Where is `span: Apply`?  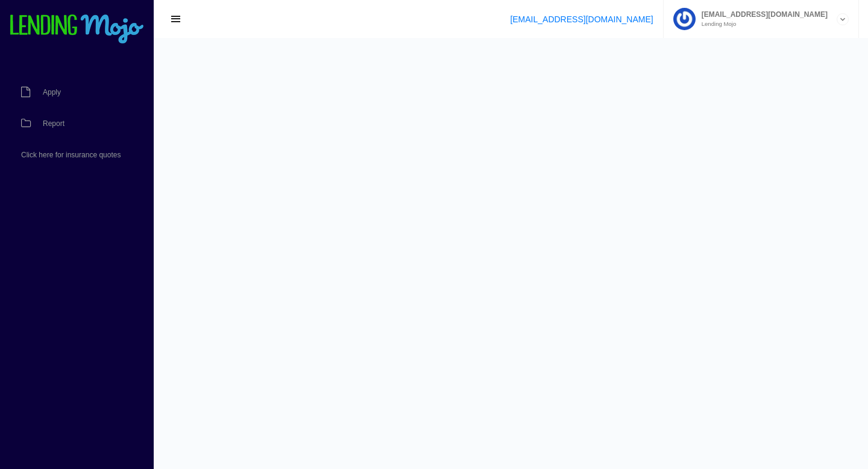 span: Apply is located at coordinates (52, 93).